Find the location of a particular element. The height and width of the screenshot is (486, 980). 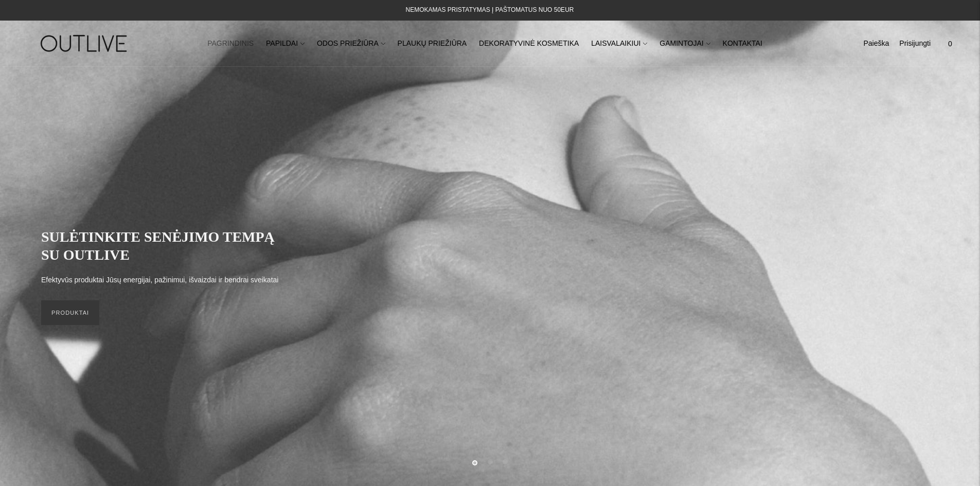

img: OUTLIVE is located at coordinates (85, 43).